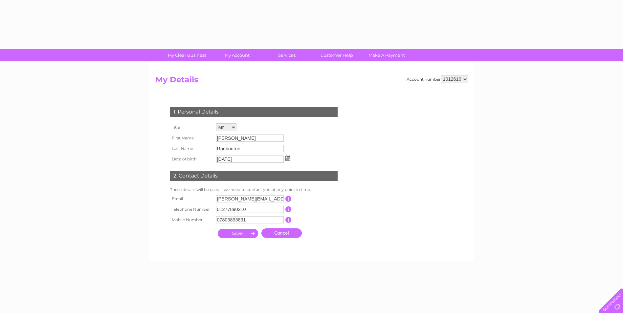  I want to click on th: Email, so click(191, 199).